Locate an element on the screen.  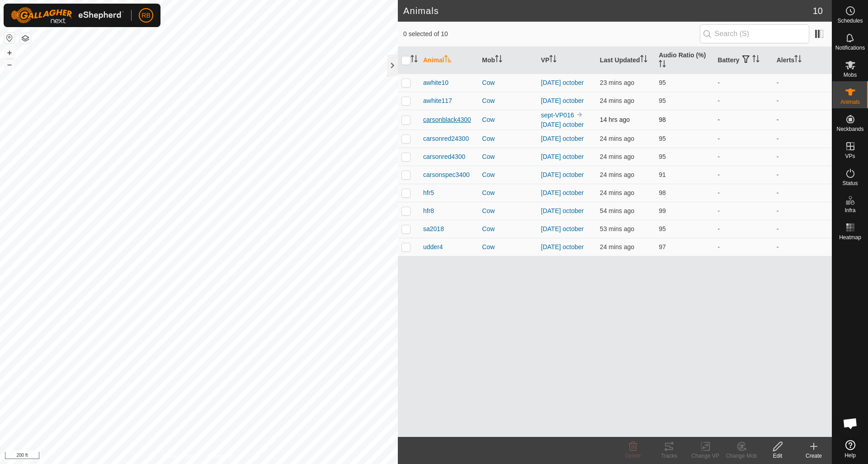
span: sa2018 is located at coordinates (434, 229).